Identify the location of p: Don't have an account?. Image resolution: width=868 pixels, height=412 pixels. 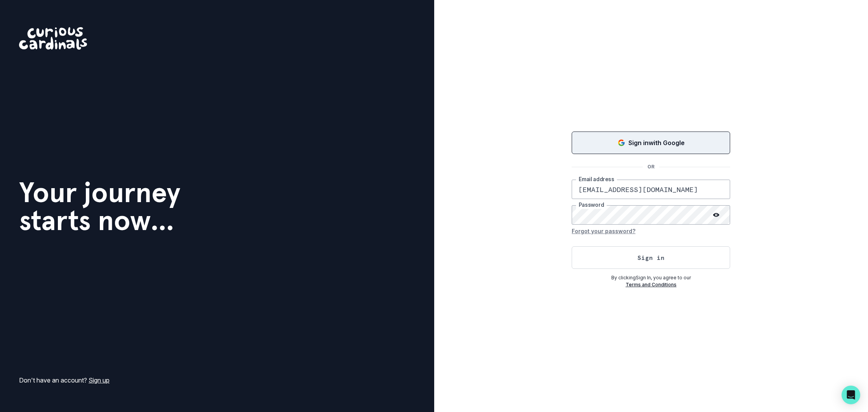
(64, 381).